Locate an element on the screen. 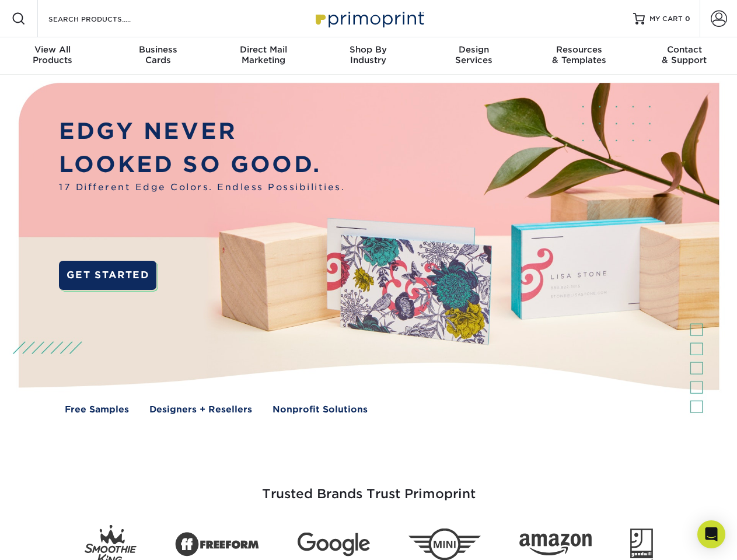 The height and width of the screenshot is (560, 737). input: SEARCH PRODUCTS..... is located at coordinates (104, 19).